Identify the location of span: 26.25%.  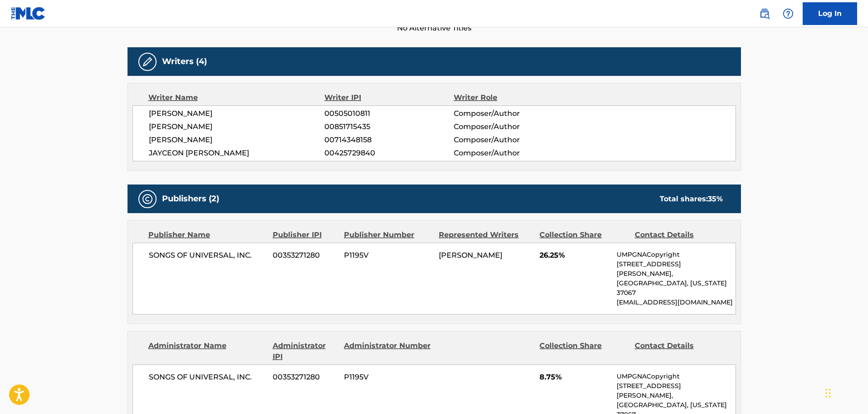
(575, 255).